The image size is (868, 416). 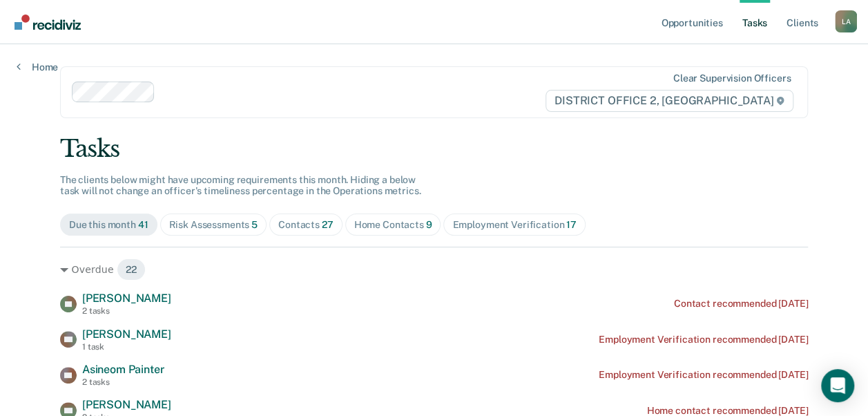 I want to click on span: 5, so click(x=254, y=225).